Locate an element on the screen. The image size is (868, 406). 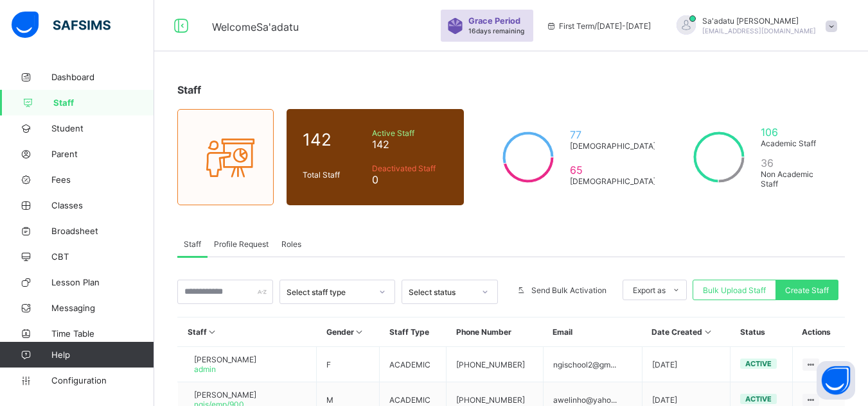
span: Broadsheet is located at coordinates (102, 231).